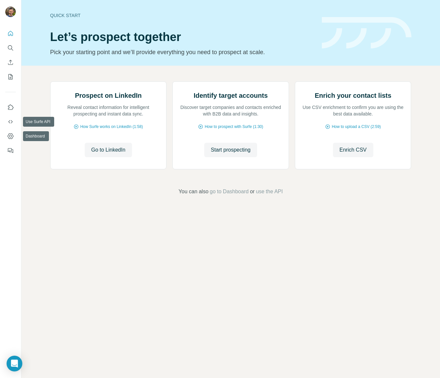 Image resolution: width=440 pixels, height=378 pixels. I want to click on h2: Enrich your contact lists, so click(352, 95).